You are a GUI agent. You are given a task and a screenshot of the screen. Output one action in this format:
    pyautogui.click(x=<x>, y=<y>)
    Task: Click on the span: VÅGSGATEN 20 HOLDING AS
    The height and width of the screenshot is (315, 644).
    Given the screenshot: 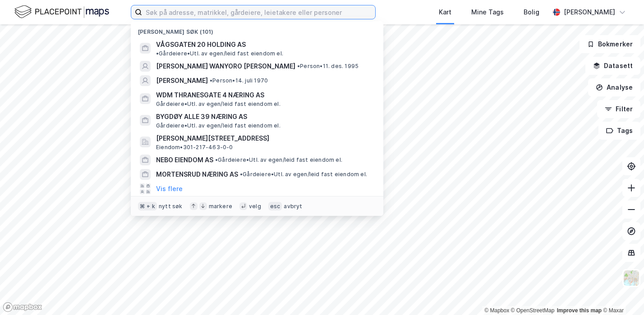 What is the action you would take?
    pyautogui.click(x=200, y=45)
    